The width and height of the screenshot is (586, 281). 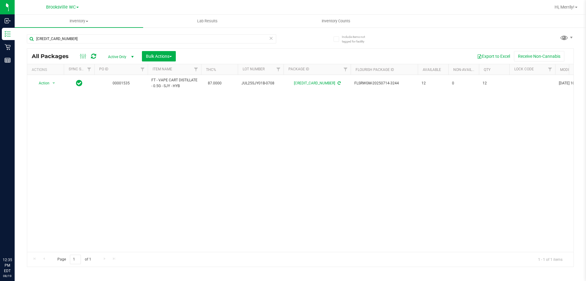 What do you see at coordinates (159, 56) in the screenshot?
I see `span: Bulk Actions` at bounding box center [159, 56].